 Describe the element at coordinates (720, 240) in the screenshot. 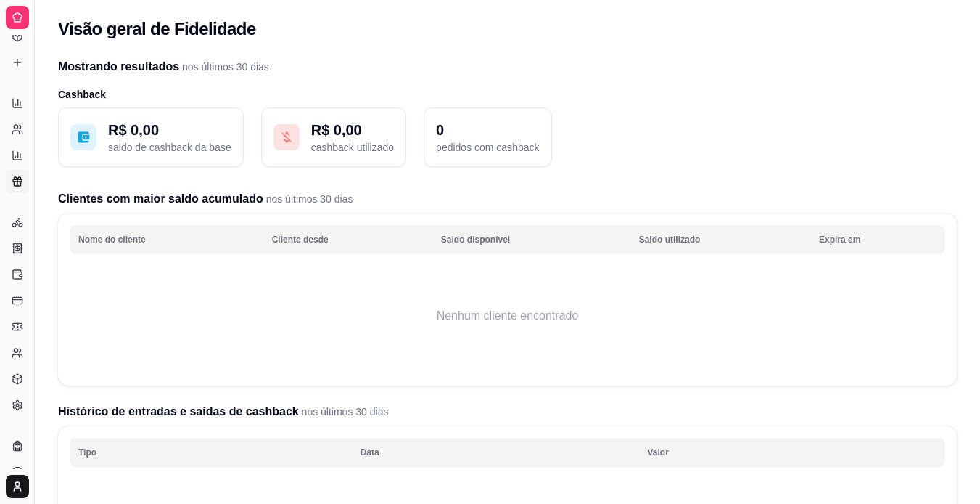

I see `th: Saldo utilizado` at that location.